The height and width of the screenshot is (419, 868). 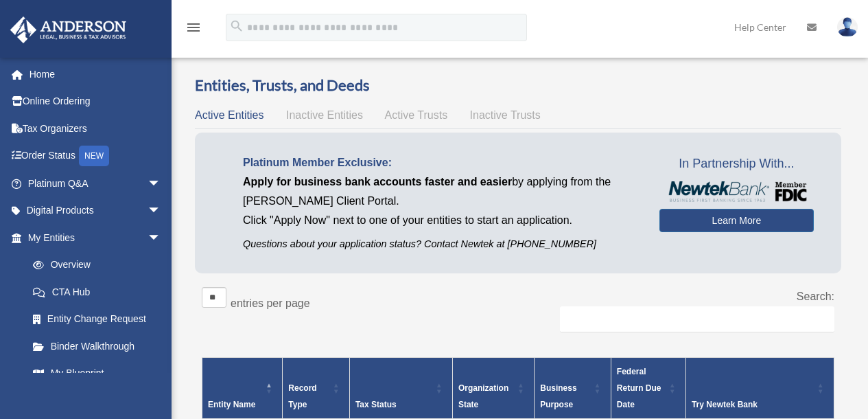 What do you see at coordinates (231, 405) in the screenshot?
I see `span: Entity Name` at bounding box center [231, 405].